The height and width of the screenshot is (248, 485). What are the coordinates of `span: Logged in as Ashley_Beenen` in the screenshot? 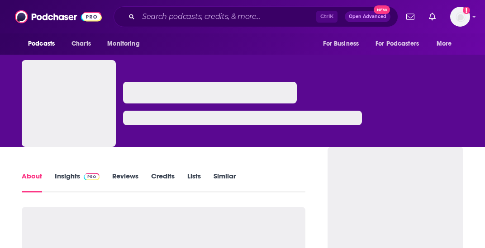 It's located at (460, 17).